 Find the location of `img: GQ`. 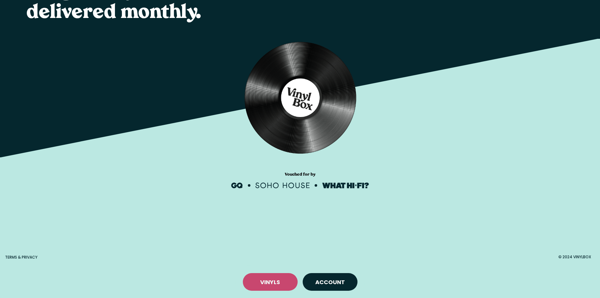

img: GQ is located at coordinates (237, 185).